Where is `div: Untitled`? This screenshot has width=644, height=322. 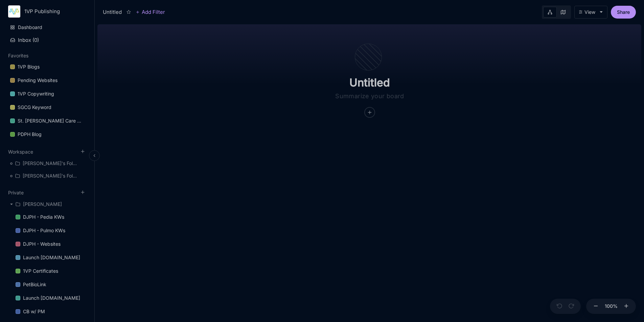 div: Untitled is located at coordinates (113, 12).